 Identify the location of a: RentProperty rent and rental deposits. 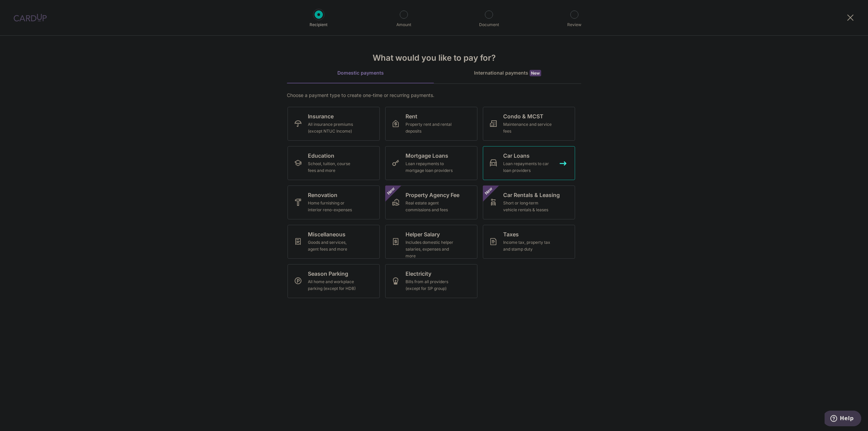
(431, 124).